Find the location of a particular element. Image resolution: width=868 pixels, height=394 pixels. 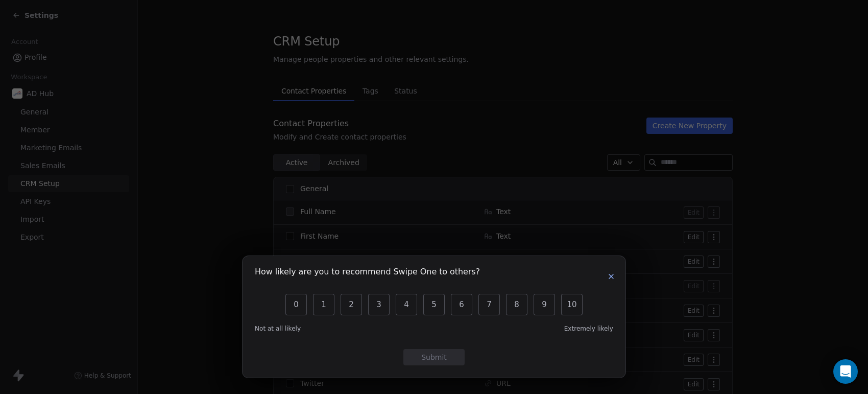

button: 1 is located at coordinates (324, 305).